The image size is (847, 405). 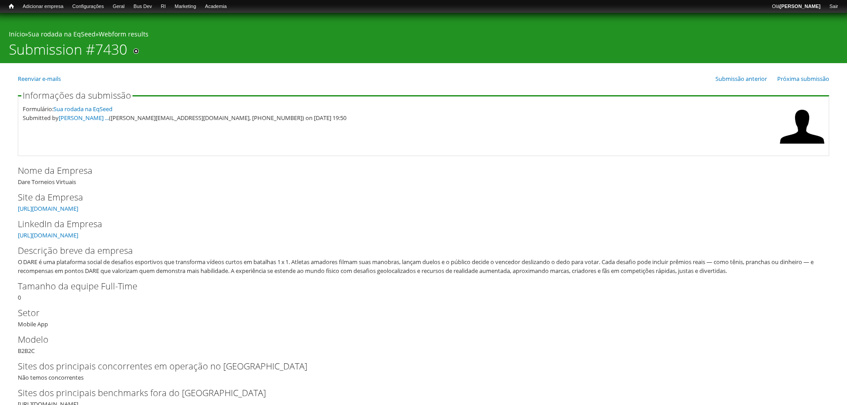 I want to click on a: Geral, so click(x=118, y=7).